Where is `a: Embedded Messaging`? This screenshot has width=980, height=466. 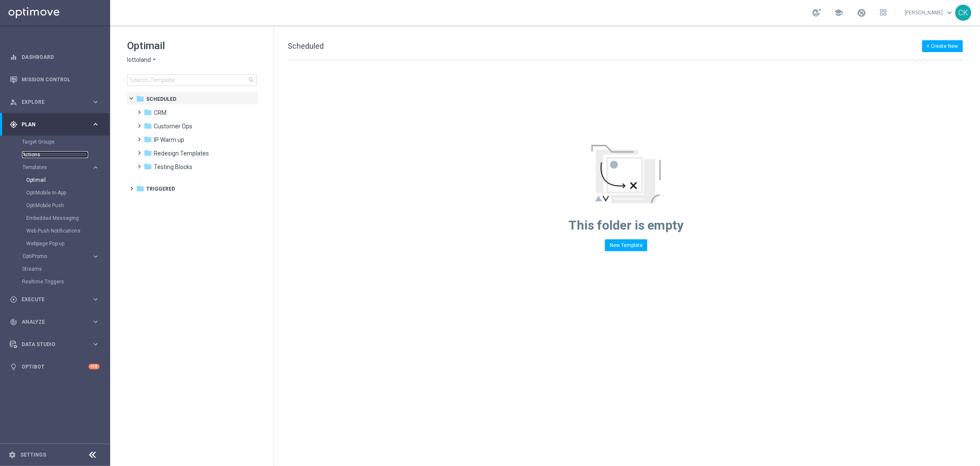 a: Embedded Messaging is located at coordinates (57, 218).